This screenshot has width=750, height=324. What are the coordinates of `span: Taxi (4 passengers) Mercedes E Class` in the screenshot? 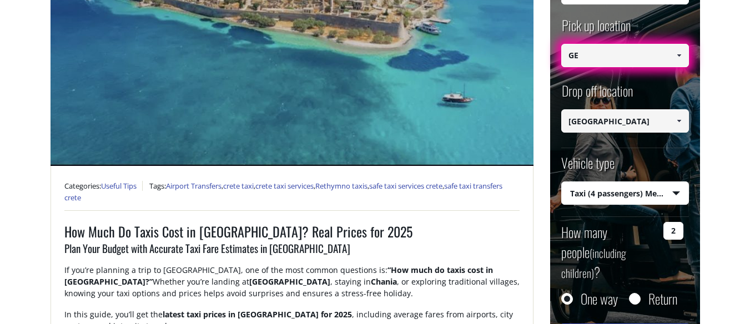 It's located at (625, 194).